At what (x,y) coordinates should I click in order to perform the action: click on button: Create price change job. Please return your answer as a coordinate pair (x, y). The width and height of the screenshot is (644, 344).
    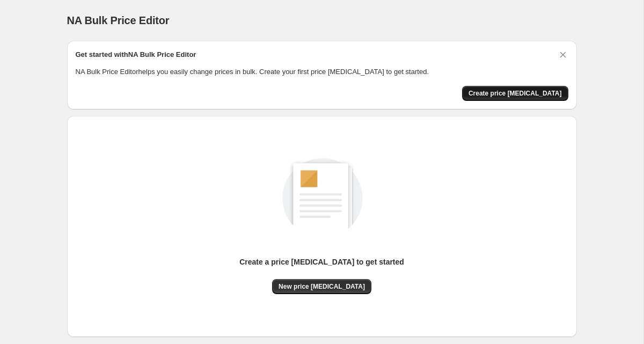
    Looking at the image, I should click on (516, 94).